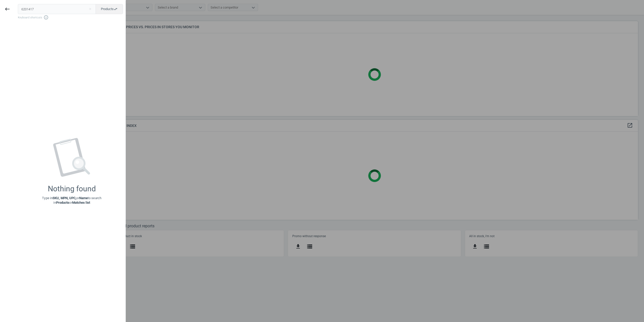 This screenshot has height=322, width=644. What do you see at coordinates (46, 17) in the screenshot?
I see `i: info_outline` at bounding box center [46, 17].